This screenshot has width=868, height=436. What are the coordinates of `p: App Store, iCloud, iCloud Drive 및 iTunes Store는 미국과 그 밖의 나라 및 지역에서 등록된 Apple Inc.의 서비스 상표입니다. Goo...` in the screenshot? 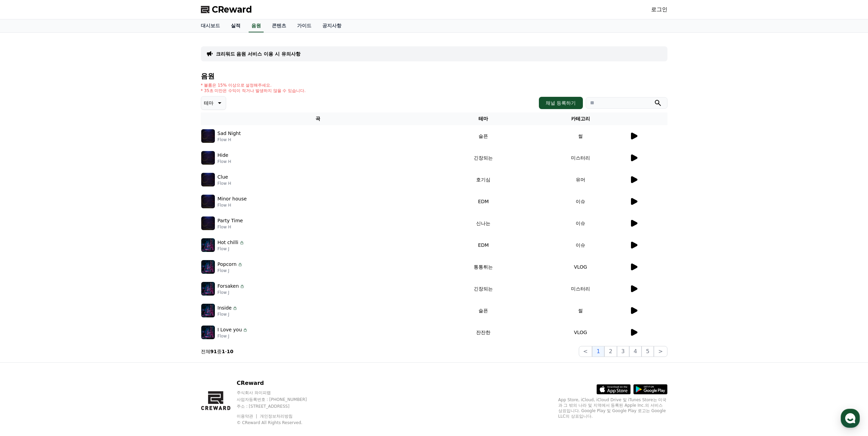 It's located at (613, 408).